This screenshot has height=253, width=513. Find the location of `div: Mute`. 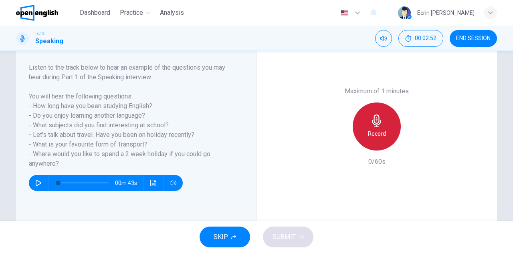

div: Mute is located at coordinates (384, 39).